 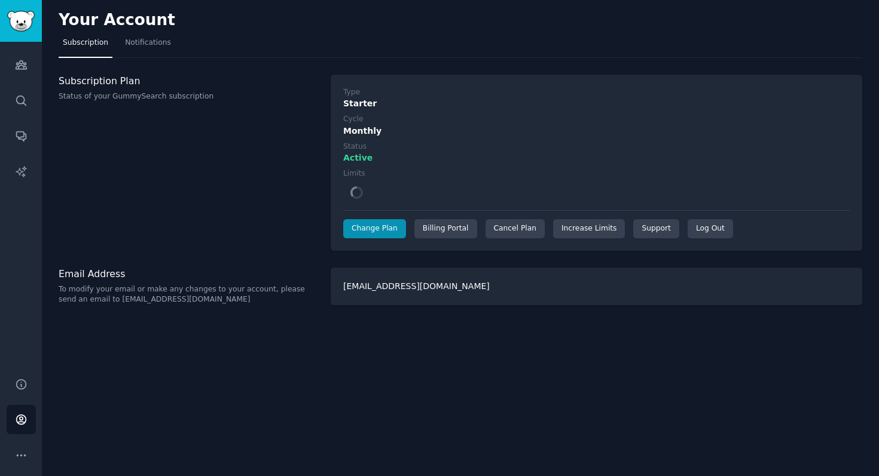 I want to click on div: Monthly, so click(x=596, y=131).